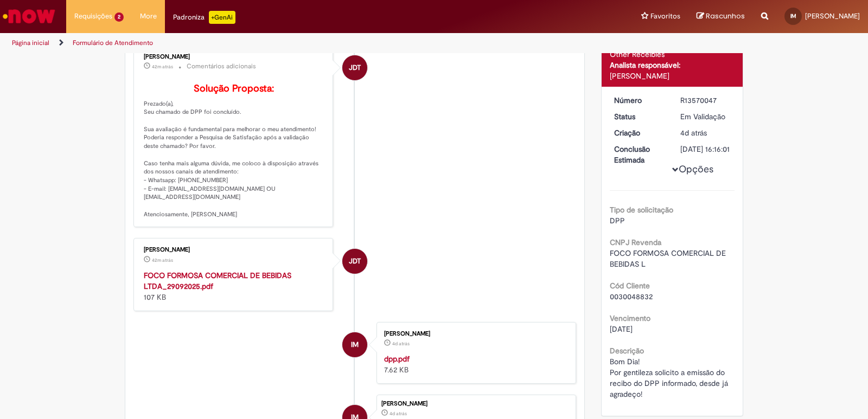 The width and height of the screenshot is (868, 419). I want to click on span: Favoritos, so click(665, 16).